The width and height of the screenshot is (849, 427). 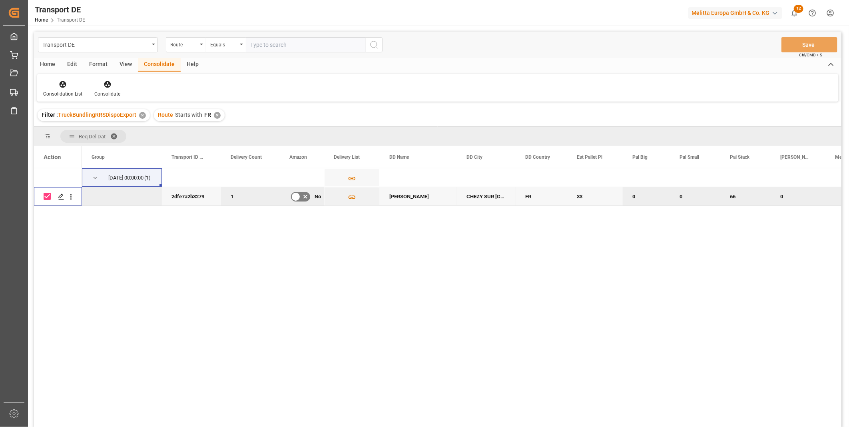 I want to click on a: Home, so click(x=41, y=20).